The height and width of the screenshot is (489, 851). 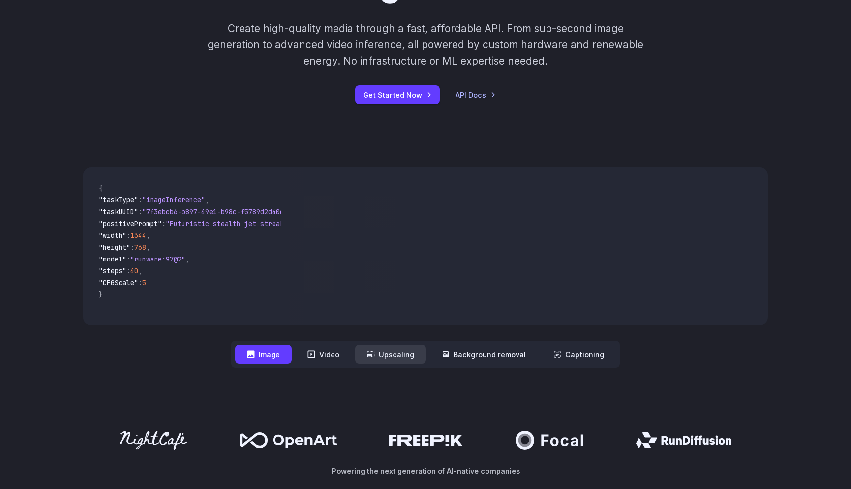 I want to click on span: "runware:97@2", so click(x=158, y=259).